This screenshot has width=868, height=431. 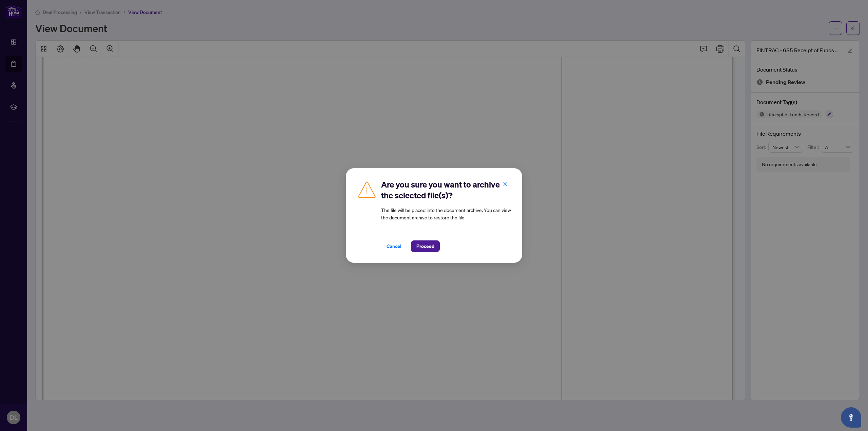 What do you see at coordinates (425, 246) in the screenshot?
I see `button: Proceed` at bounding box center [425, 246].